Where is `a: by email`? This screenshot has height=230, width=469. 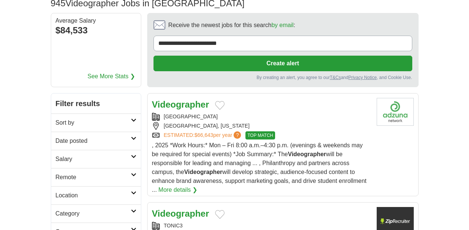 a: by email is located at coordinates (283, 25).